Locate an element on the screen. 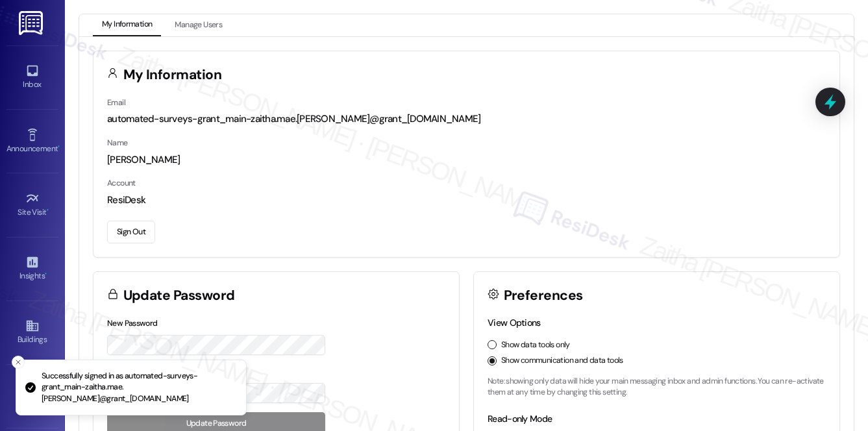 This screenshot has width=868, height=431. p: Note: showing only data will hide your main messaging inbox and admin functions. You can re-activ... is located at coordinates (657, 387).